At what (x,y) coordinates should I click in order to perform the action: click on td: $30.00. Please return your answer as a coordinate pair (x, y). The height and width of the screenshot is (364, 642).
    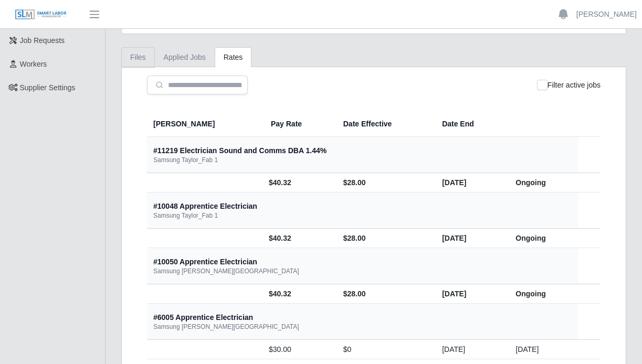
    Looking at the image, I should click on (298, 349).